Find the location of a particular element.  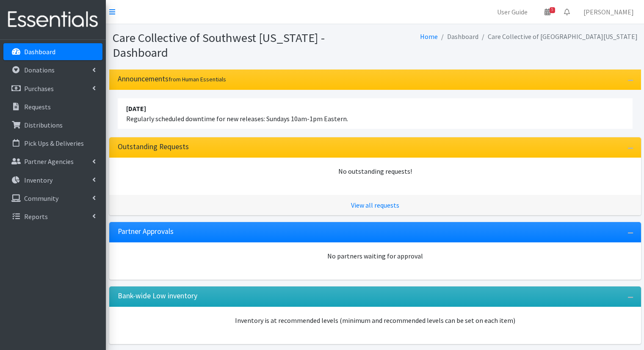

a: Inventory is located at coordinates (53, 180).